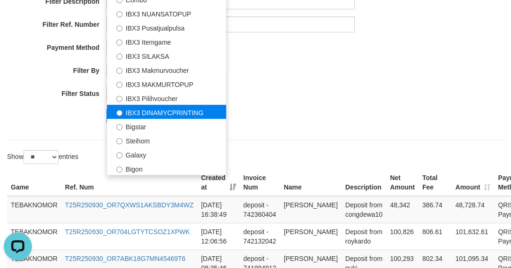  I want to click on th: Net Amount, so click(402, 182).